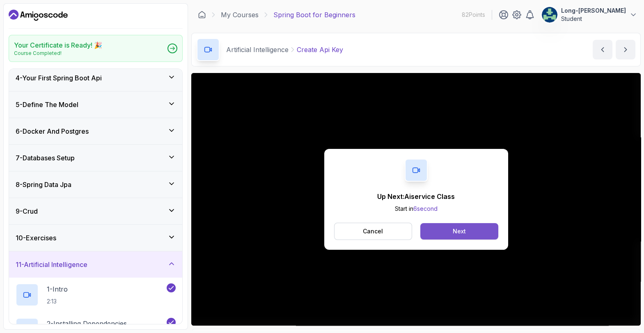 This screenshot has height=333, width=644. What do you see at coordinates (57, 289) in the screenshot?
I see `p: 1 - Intro` at bounding box center [57, 289].